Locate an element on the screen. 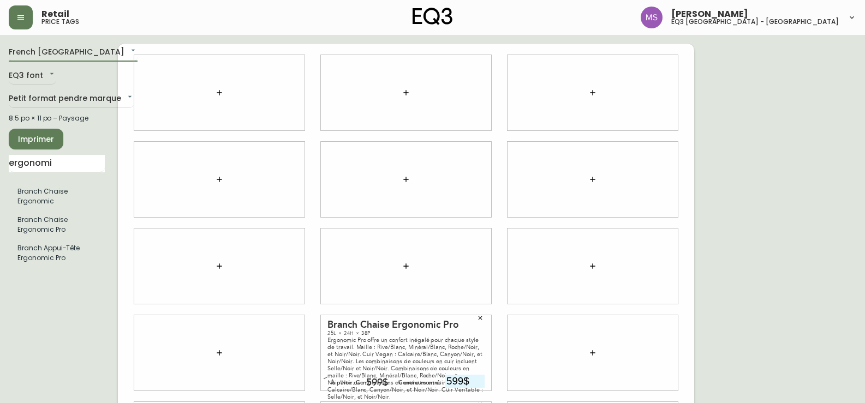  div: Petit format pendre marque is located at coordinates (71, 99).